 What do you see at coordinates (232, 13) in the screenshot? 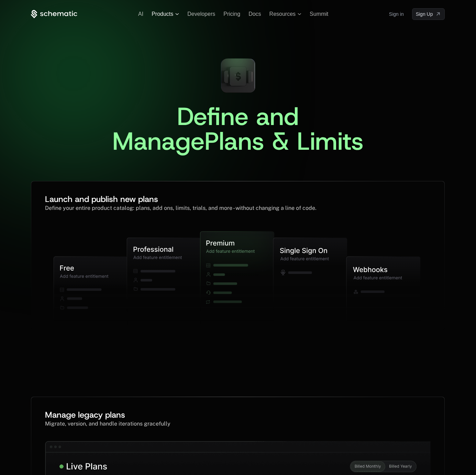
I see `a: Pricing` at bounding box center [232, 13].